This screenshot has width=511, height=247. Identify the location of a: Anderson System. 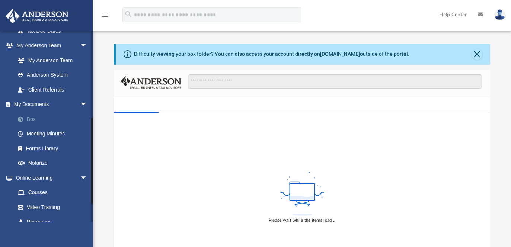
(52, 75).